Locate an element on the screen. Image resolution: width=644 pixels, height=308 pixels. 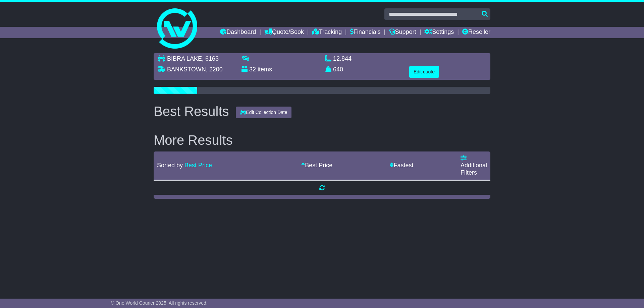
div: Best Results is located at coordinates (191, 111).